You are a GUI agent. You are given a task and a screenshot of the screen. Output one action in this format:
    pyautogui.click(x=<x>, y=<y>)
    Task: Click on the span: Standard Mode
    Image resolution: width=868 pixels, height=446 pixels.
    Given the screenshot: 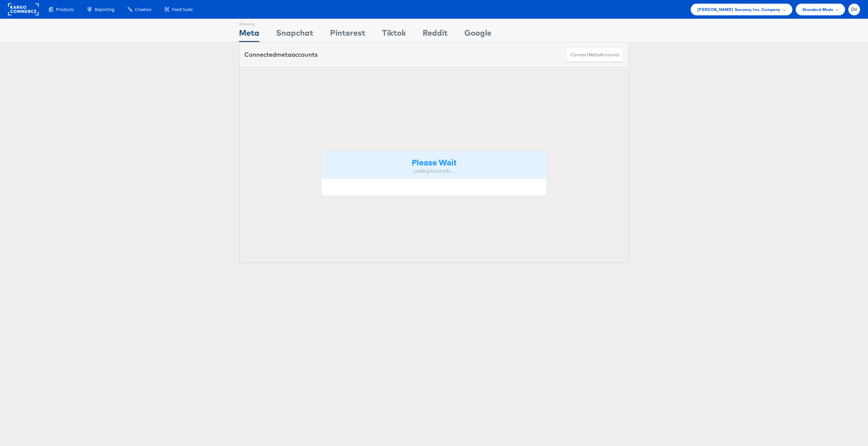 What is the action you would take?
    pyautogui.click(x=818, y=9)
    